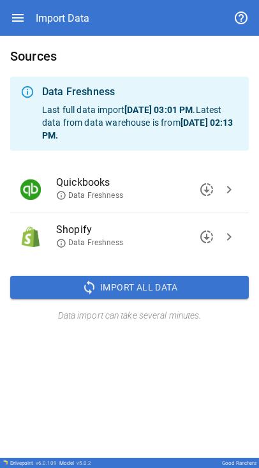  Describe the element at coordinates (31, 237) in the screenshot. I see `img: Shopify` at that location.